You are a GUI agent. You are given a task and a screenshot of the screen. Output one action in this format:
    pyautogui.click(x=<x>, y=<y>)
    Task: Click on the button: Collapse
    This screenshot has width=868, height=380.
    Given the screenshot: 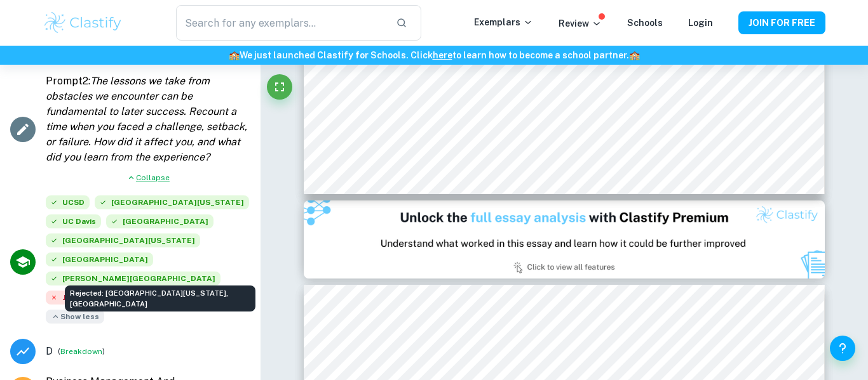 What is the action you would take?
    pyautogui.click(x=148, y=178)
    